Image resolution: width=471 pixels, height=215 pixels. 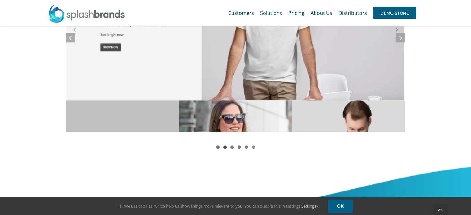 I want to click on nav: Main Menu Sticky, so click(x=322, y=13).